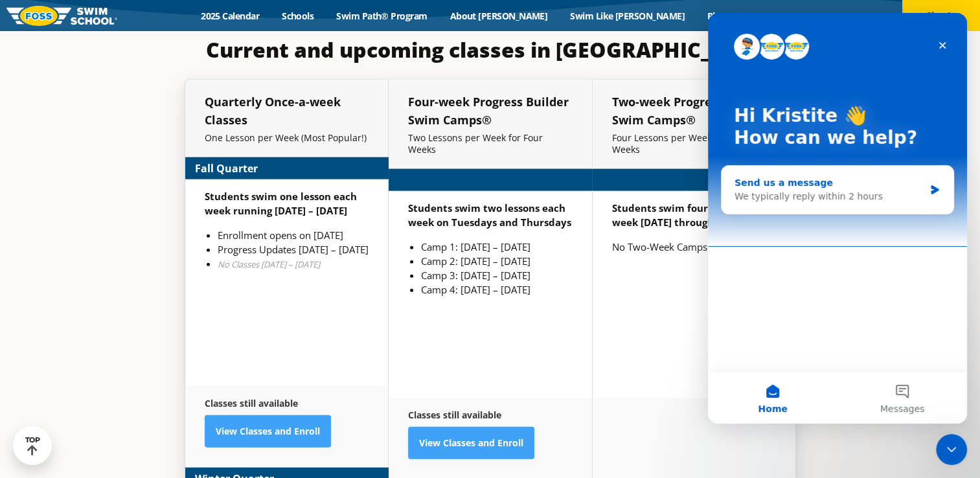  I want to click on img: Profile image for ElmwoodPark, so click(88, 34).